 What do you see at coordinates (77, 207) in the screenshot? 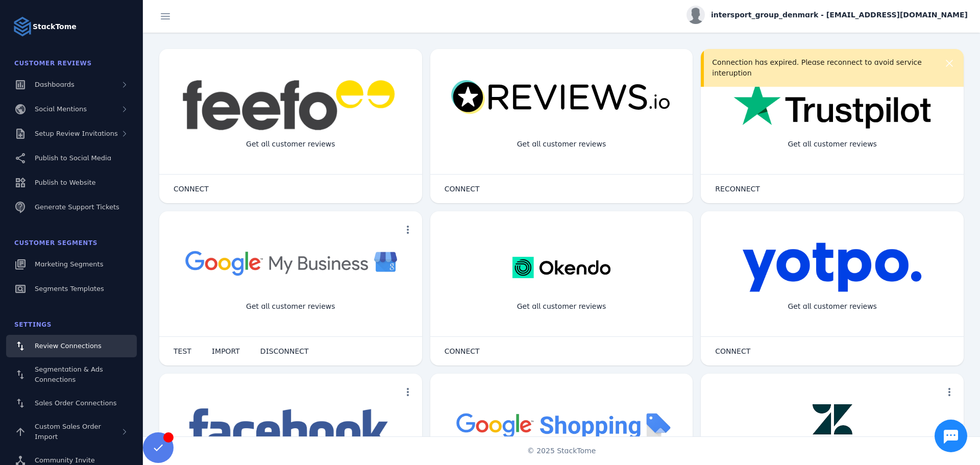
I see `span: Generate Support Tickets` at bounding box center [77, 207].